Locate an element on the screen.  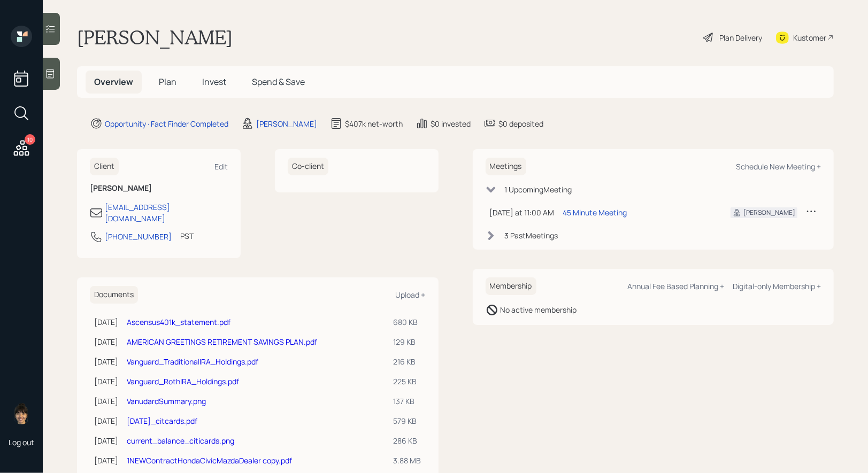
span: Plan is located at coordinates (167, 81).